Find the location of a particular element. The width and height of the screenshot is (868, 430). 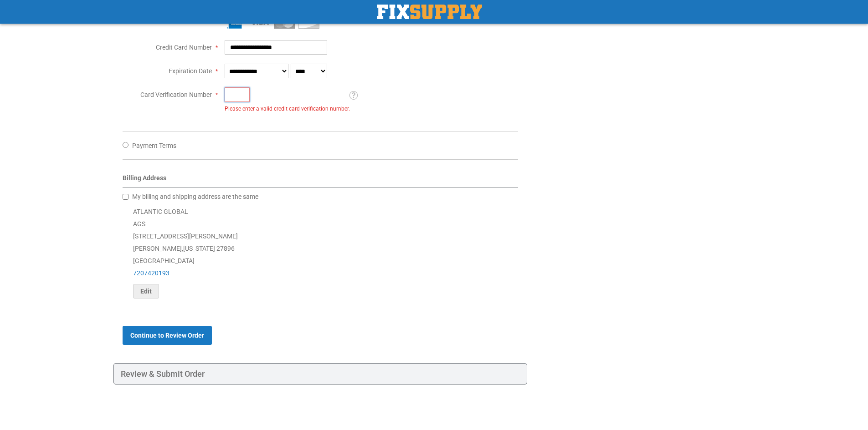

span: Edit is located at coordinates (146, 291).